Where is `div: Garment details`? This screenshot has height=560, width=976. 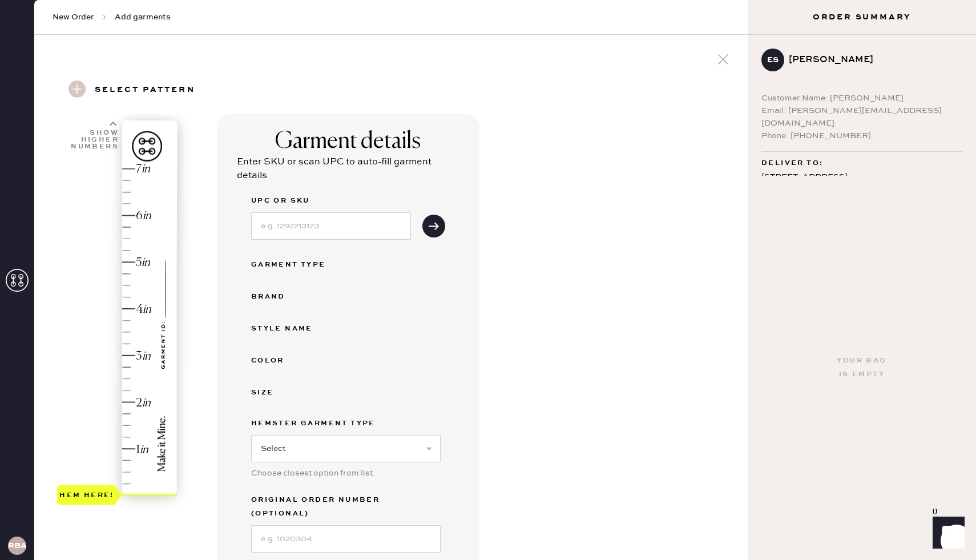
div: Garment details is located at coordinates (348, 141).